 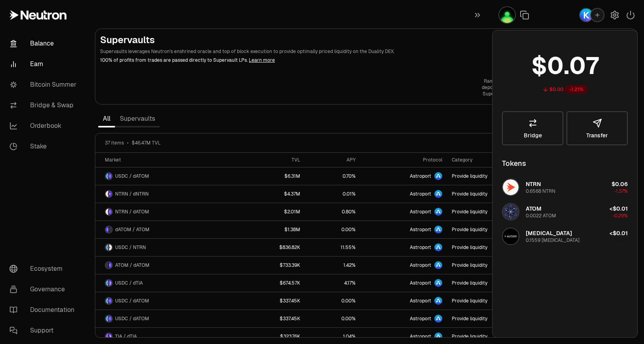 What do you see at coordinates (111, 337) in the screenshot?
I see `img: dTIA Logo` at bounding box center [111, 337].